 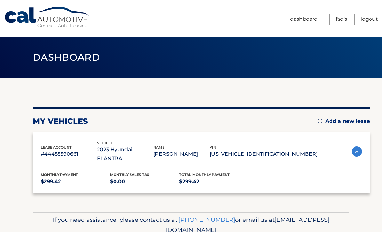 What do you see at coordinates (59, 175) in the screenshot?
I see `span: Monthly Payment` at bounding box center [59, 175].